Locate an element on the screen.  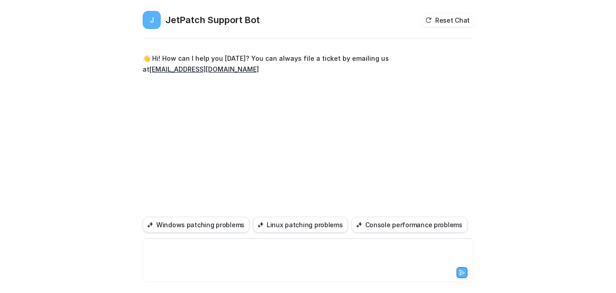
button: Reset Chat is located at coordinates (448, 20).